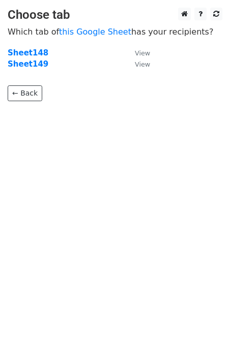  I want to click on a: Sheet149, so click(28, 64).